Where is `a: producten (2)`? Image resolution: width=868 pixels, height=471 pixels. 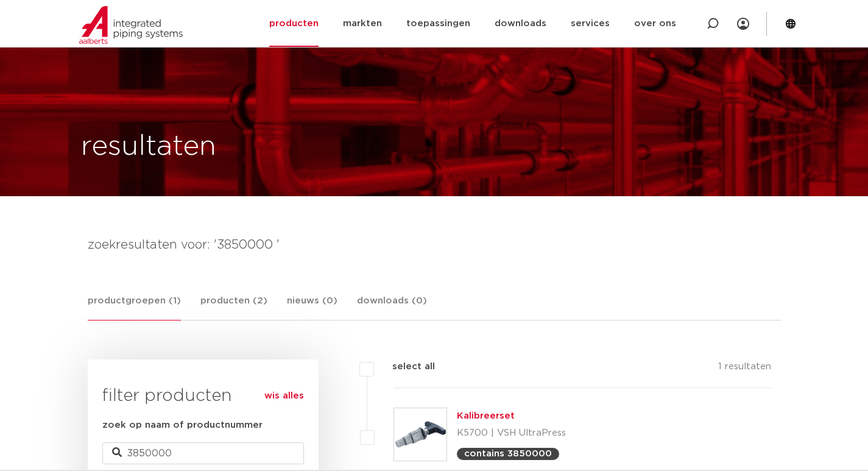
a: producten (2) is located at coordinates (234, 307).